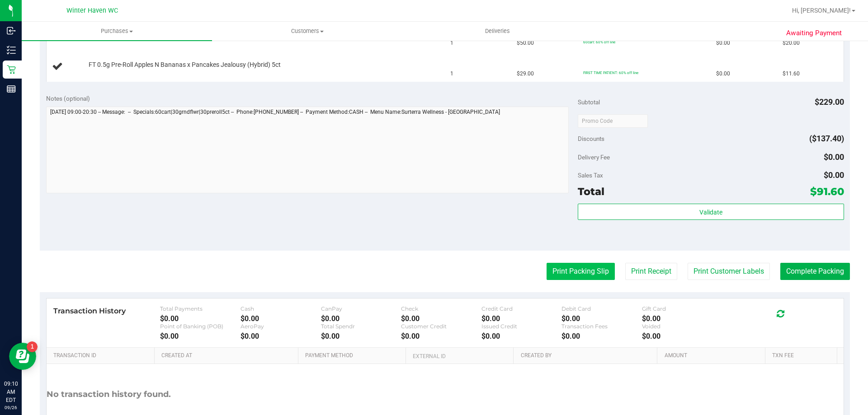 This screenshot has height=415, width=868. What do you see at coordinates (589, 102) in the screenshot?
I see `span: Subtotal` at bounding box center [589, 102].